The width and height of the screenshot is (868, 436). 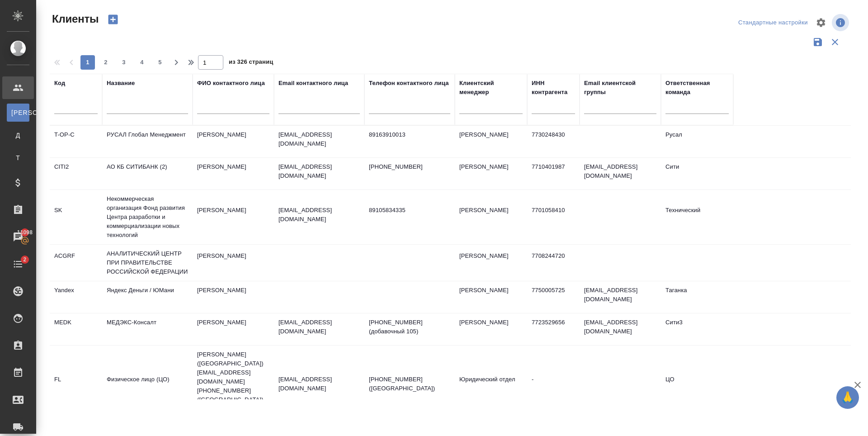 What do you see at coordinates (76, 297) in the screenshot?
I see `td: Yandex` at bounding box center [76, 297].